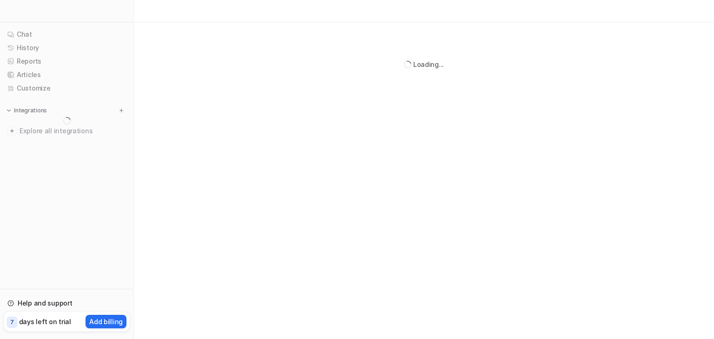 This screenshot has width=714, height=339. I want to click on a: Customize, so click(66, 88).